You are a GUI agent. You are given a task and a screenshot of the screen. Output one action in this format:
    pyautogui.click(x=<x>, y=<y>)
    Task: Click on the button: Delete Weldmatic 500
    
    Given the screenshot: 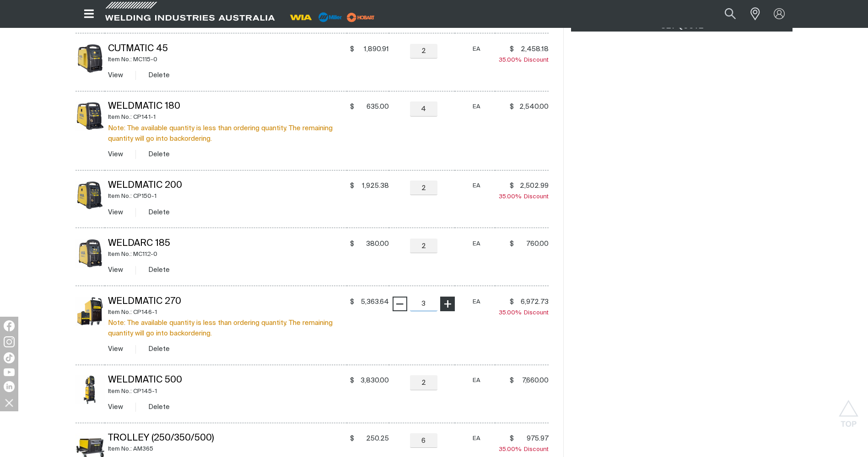 What is the action you would take?
    pyautogui.click(x=159, y=407)
    